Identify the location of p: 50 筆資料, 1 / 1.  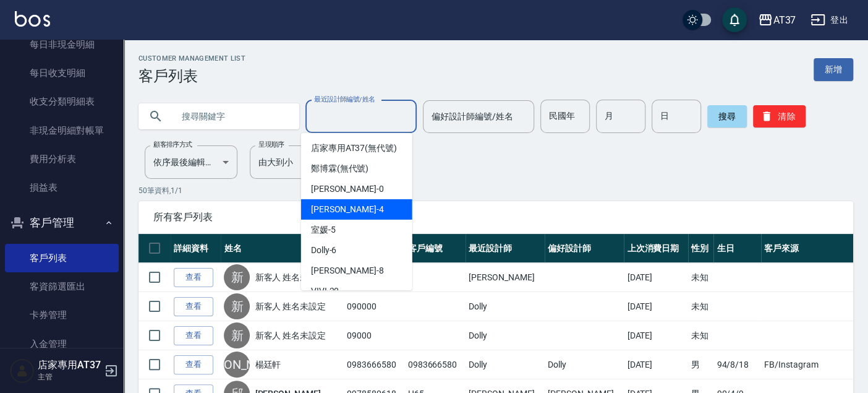
(496, 191).